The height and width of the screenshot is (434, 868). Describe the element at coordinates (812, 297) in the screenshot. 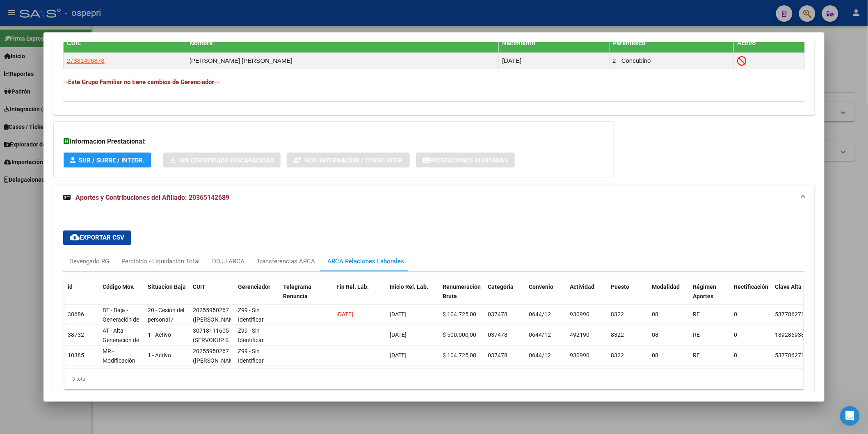

I see `datatable-header-cell: Clave Alta` at that location.